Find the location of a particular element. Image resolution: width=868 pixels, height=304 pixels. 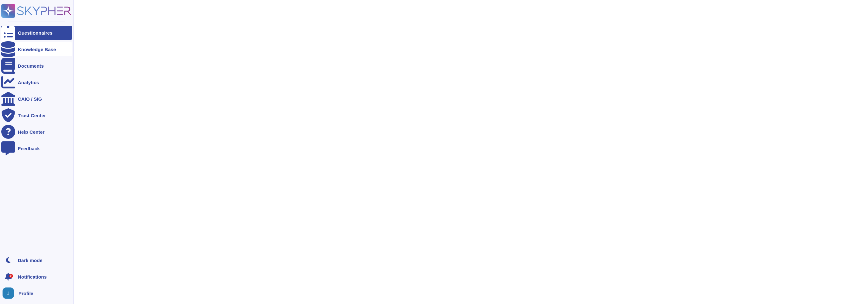

div: Documents is located at coordinates (31, 66).